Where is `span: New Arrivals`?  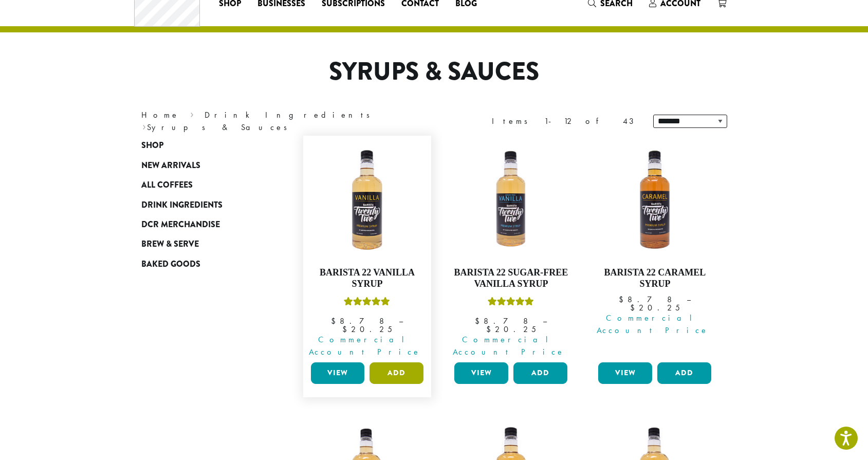 span: New Arrivals is located at coordinates (171, 166).